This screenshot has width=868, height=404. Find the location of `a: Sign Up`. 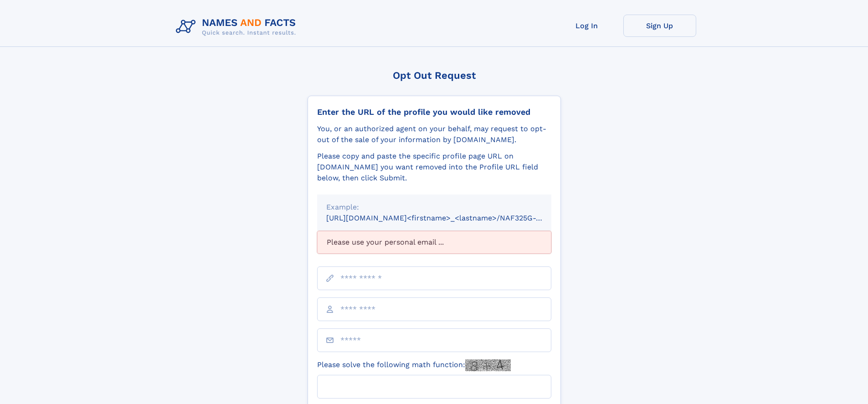

a: Sign Up is located at coordinates (660, 26).